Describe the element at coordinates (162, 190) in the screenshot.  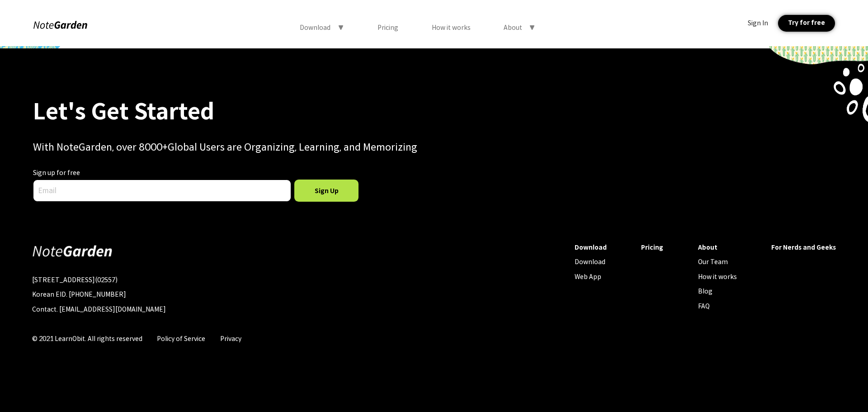
I see `input: Email` at that location.